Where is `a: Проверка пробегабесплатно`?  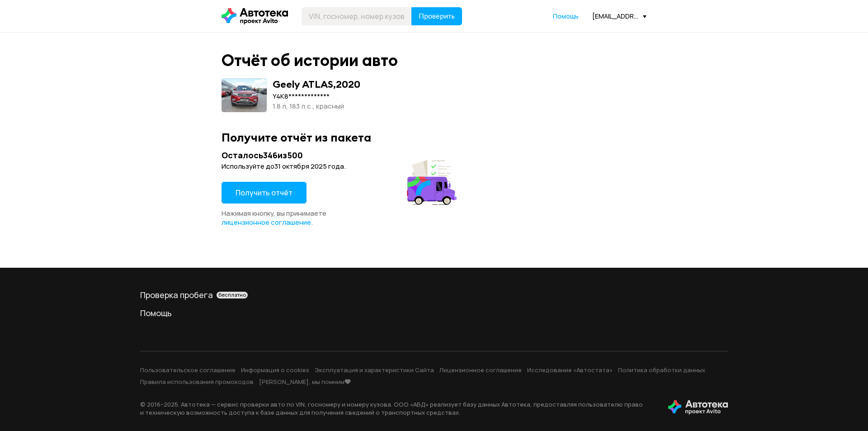
a: Проверка пробегабесплатно is located at coordinates (434, 295).